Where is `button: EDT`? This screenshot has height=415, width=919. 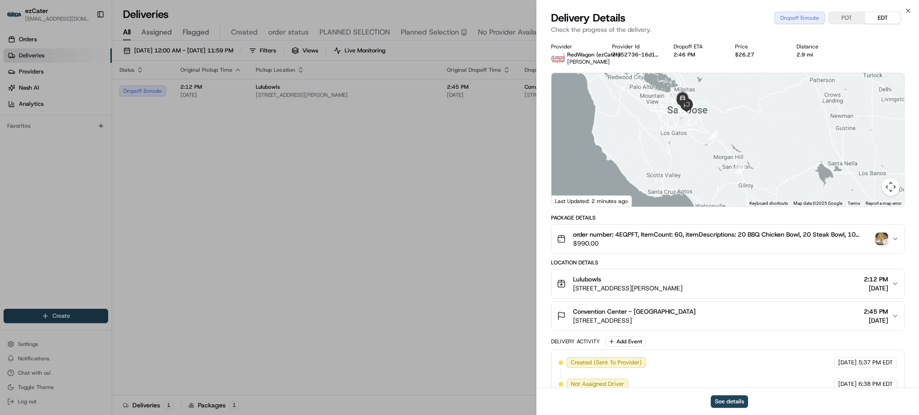 button: EDT is located at coordinates (883, 18).